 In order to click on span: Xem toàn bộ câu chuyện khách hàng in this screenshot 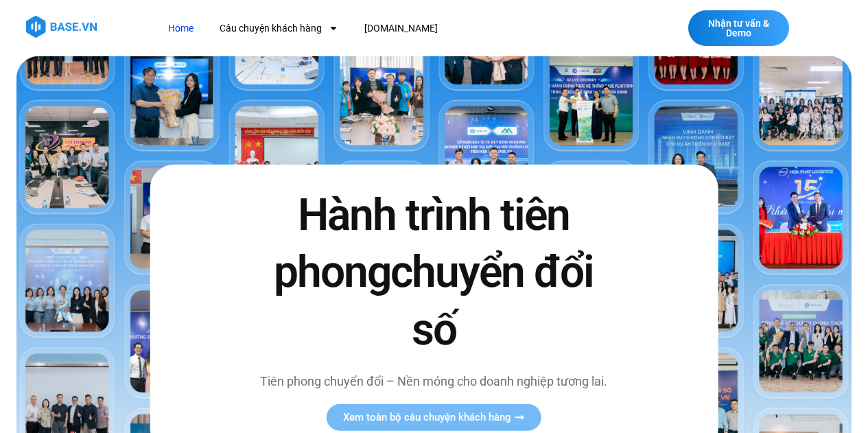, I will do `click(427, 417)`.